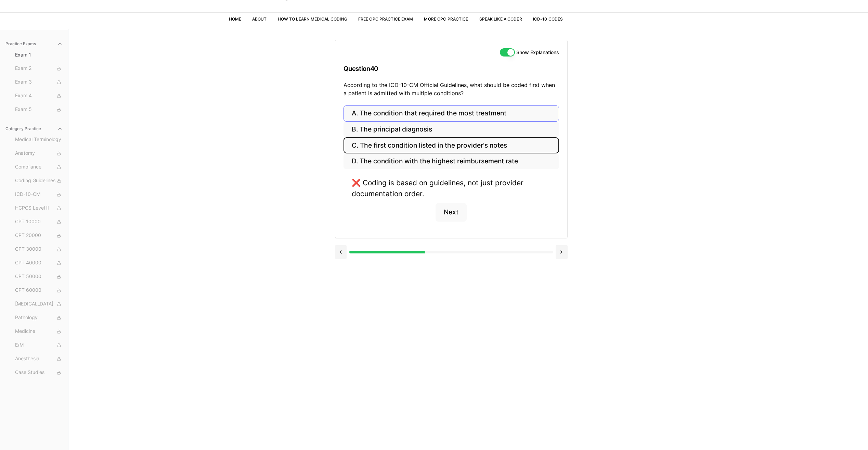 This screenshot has width=868, height=450. I want to click on button: E/M, so click(39, 346).